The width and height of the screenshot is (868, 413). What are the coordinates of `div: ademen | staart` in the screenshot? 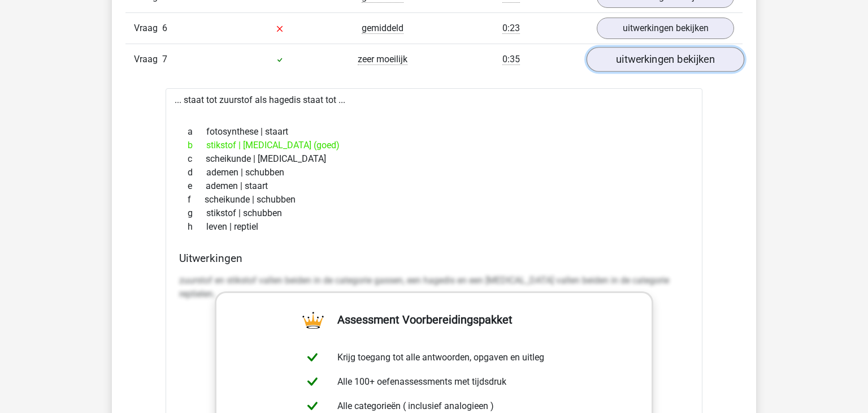 It's located at (434, 186).